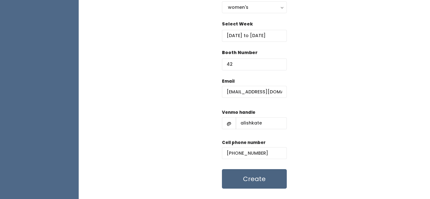 This screenshot has height=199, width=430. What do you see at coordinates (254, 7) in the screenshot?
I see `div: women's` at bounding box center [254, 7].